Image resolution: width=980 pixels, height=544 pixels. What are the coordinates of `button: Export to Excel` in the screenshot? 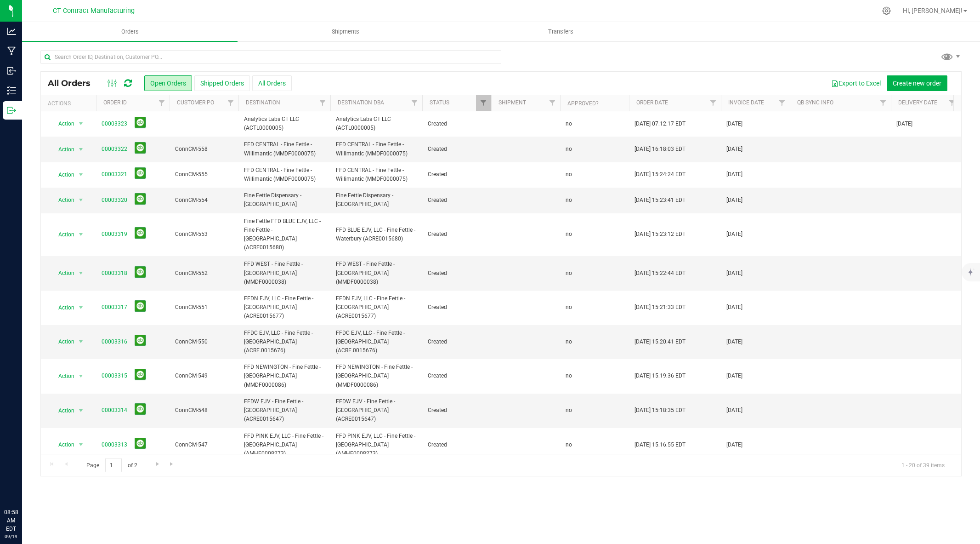 It's located at (856, 83).